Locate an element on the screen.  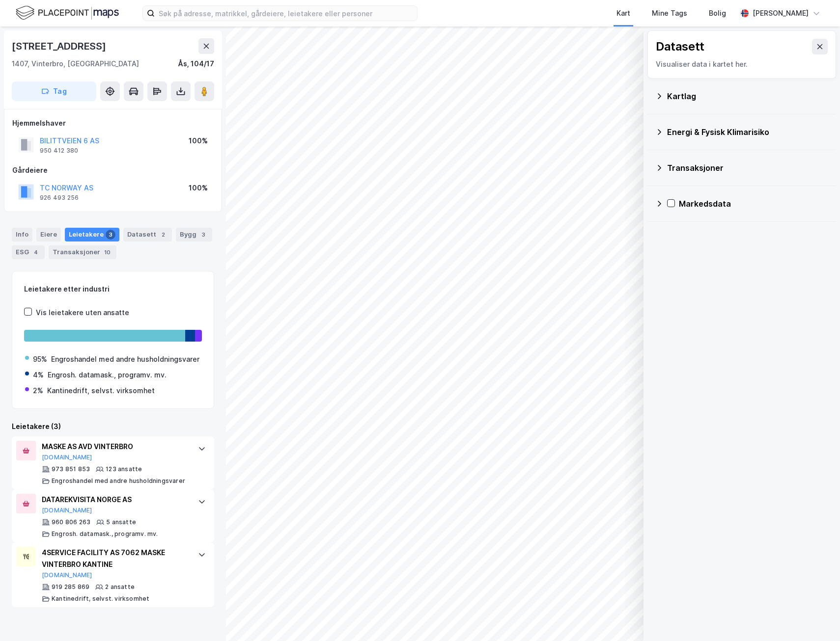
div: Bolig is located at coordinates (717, 13).